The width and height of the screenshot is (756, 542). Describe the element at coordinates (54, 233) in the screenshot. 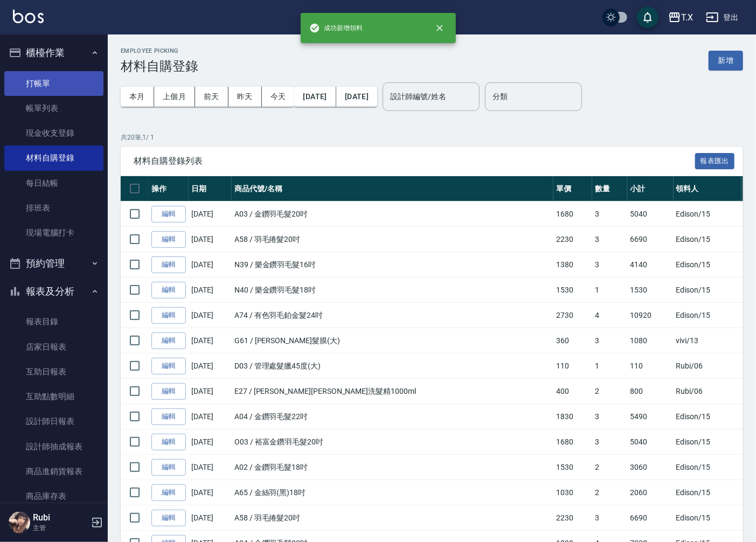

I see `a: 現場電腦打卡` at that location.